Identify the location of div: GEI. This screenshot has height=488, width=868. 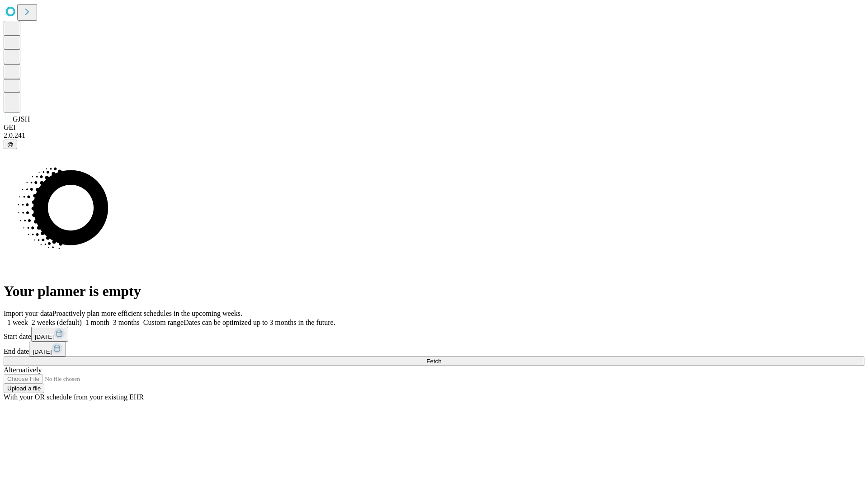
(434, 127).